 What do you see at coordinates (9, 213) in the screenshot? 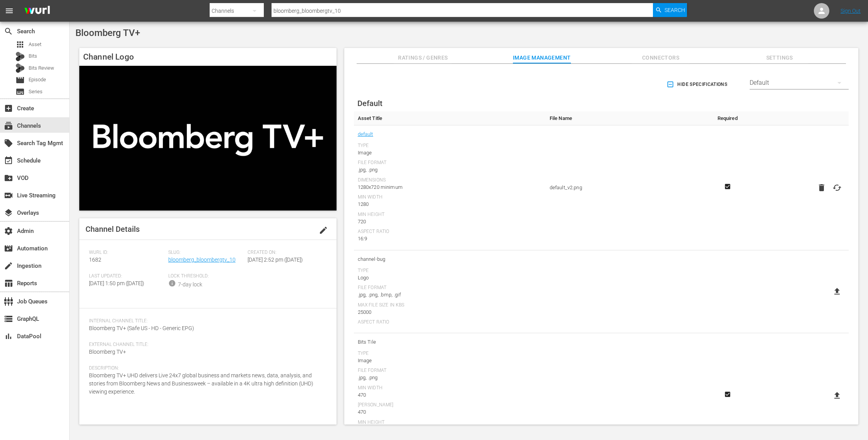
I see `span: Overlays` at bounding box center [9, 213].